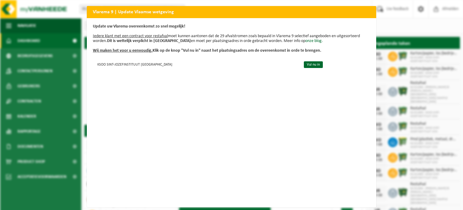  I want to click on b: Update uw Vlarema overeenkomst zo snel mogelijk!, so click(139, 26).